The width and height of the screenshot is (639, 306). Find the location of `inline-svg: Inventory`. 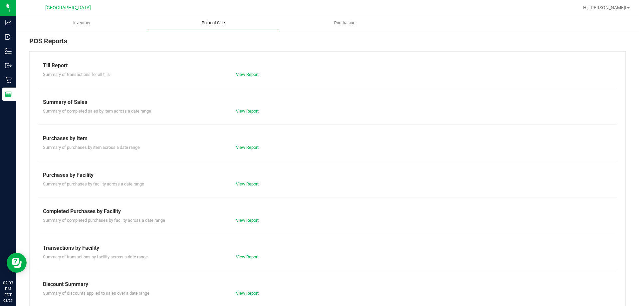

inline-svg: Inventory is located at coordinates (8, 51).